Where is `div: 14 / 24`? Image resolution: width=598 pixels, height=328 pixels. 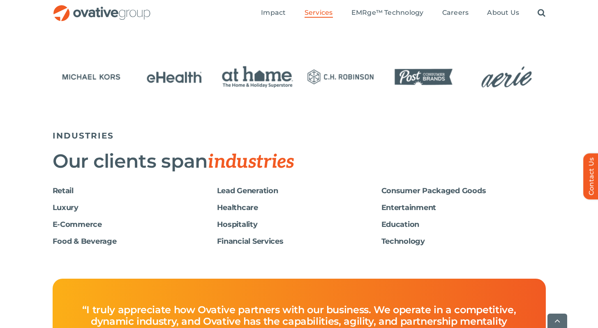 div: 14 / 24 is located at coordinates (174, 78).